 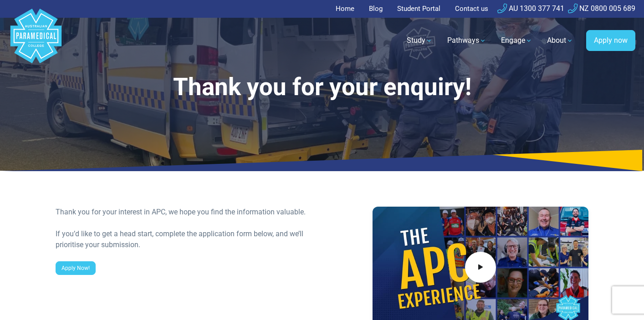 I want to click on a: About, so click(x=560, y=40).